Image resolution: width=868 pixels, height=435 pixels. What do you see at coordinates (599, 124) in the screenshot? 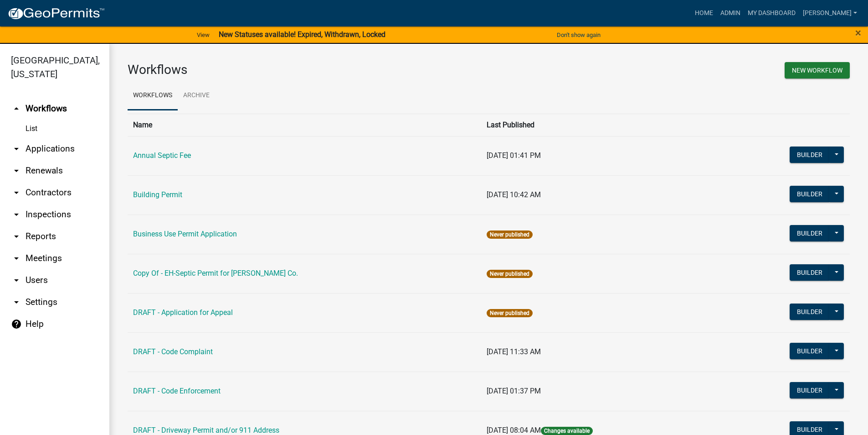
I see `th: Last Published` at bounding box center [599, 124].